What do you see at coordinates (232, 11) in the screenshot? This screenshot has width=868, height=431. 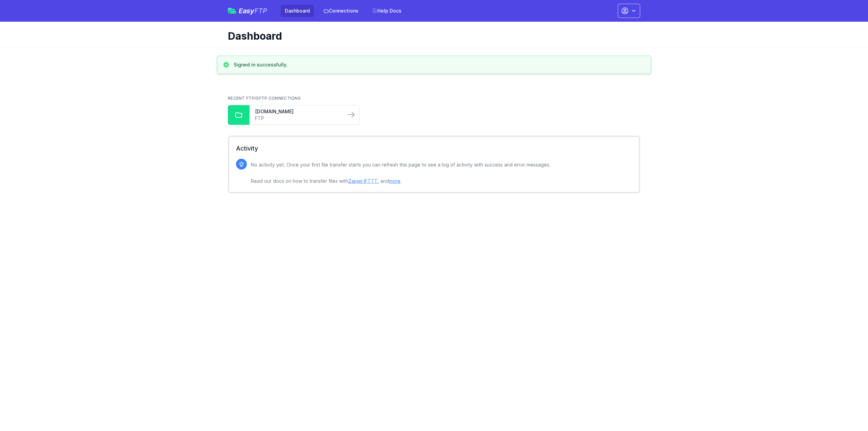 I see `img: easyftp_logo.png` at bounding box center [232, 11].